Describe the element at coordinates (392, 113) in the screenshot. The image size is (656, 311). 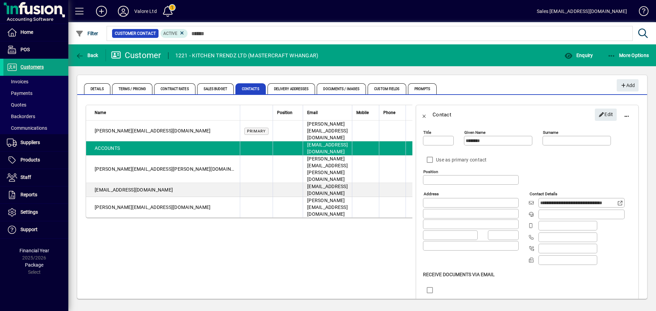
I see `div: Phone` at that location.